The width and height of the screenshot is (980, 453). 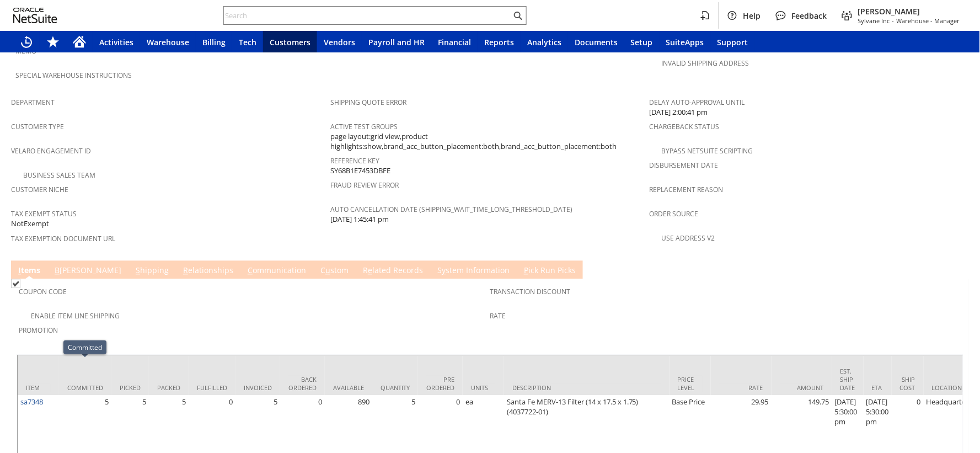 What do you see at coordinates (63, 239) in the screenshot?
I see `a: Tax Exemption Document URL` at bounding box center [63, 239].